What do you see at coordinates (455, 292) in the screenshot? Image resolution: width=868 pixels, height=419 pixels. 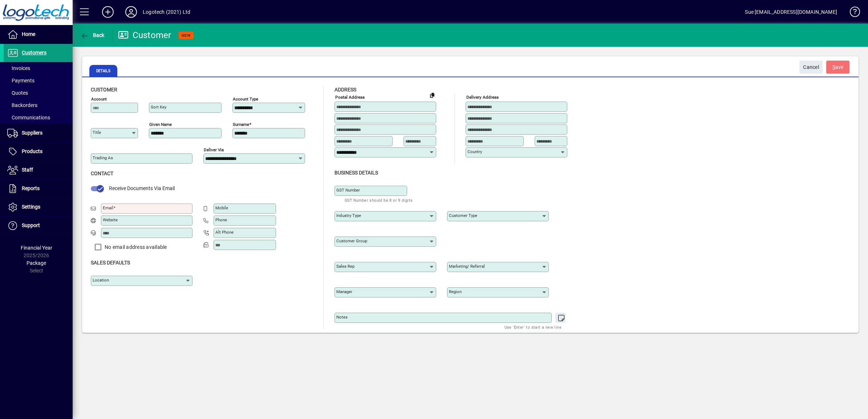 I see `mat-label: Region` at bounding box center [455, 292].